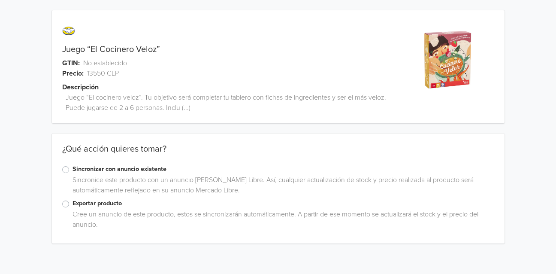 The width and height of the screenshot is (556, 274). What do you see at coordinates (73, 73) in the screenshot?
I see `span: Precio:` at bounding box center [73, 73].